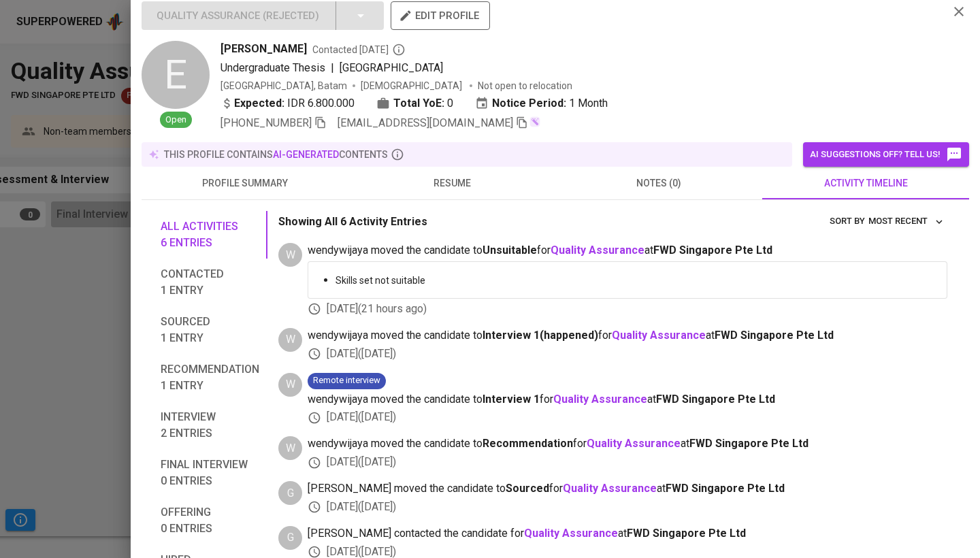  I want to click on span: Offering 0 entries, so click(209, 521).